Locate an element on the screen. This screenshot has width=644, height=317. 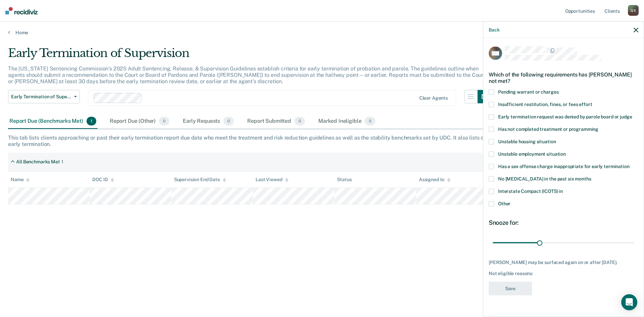
div: Marked Ineligible is located at coordinates (347, 121).